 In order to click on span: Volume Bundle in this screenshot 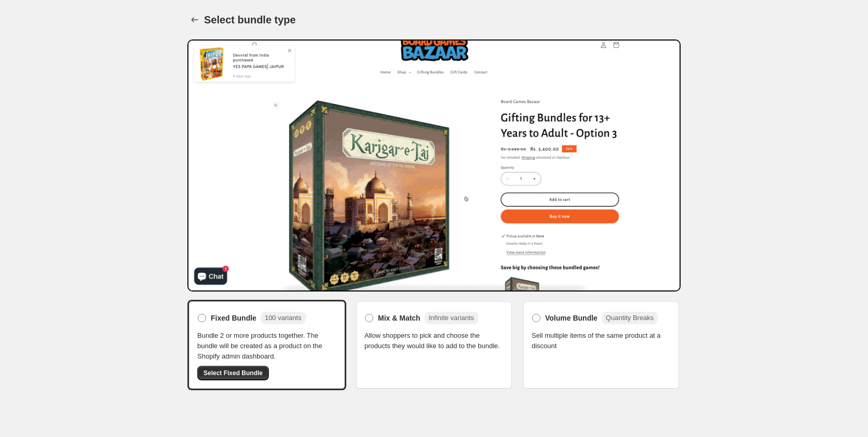, I will do `click(571, 318)`.